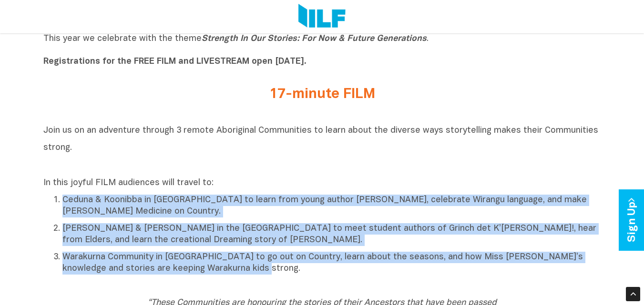 This screenshot has width=644, height=305. I want to click on i: Strength In Our Stories: For Now & Future Generations, so click(314, 38).